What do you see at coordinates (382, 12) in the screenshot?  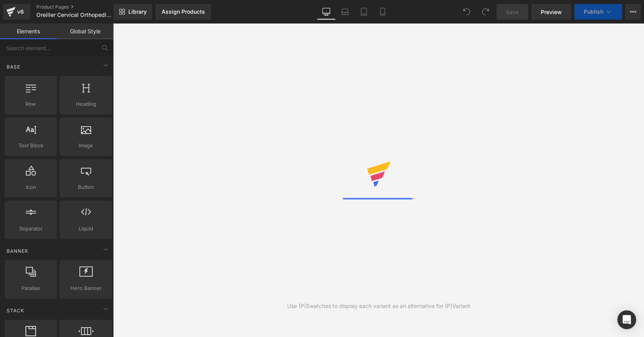 I see `a: Mobile` at bounding box center [382, 12].